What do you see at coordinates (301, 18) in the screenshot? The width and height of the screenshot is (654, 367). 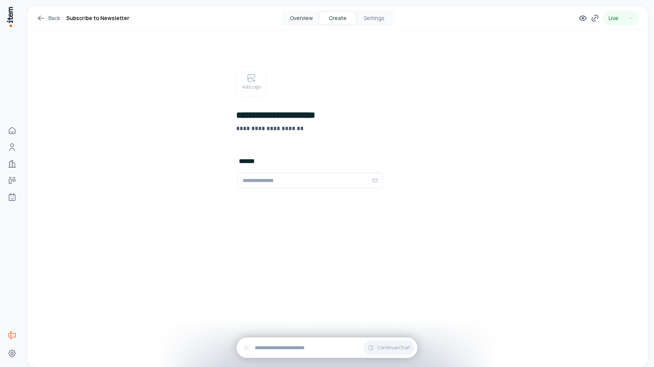 I see `button: Overview` at bounding box center [301, 18].